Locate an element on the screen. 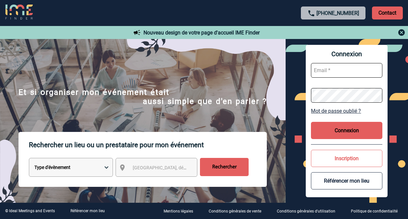  p: Mentions légales is located at coordinates (178, 211).